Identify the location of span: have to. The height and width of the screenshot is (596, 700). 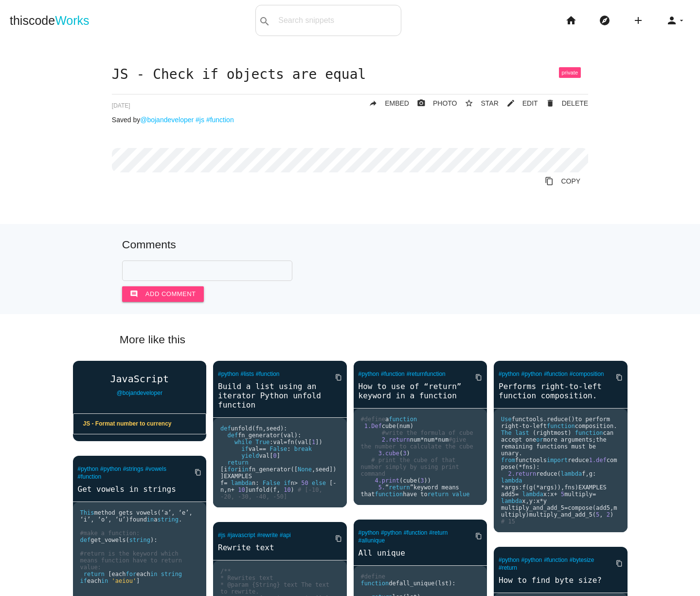
(415, 494).